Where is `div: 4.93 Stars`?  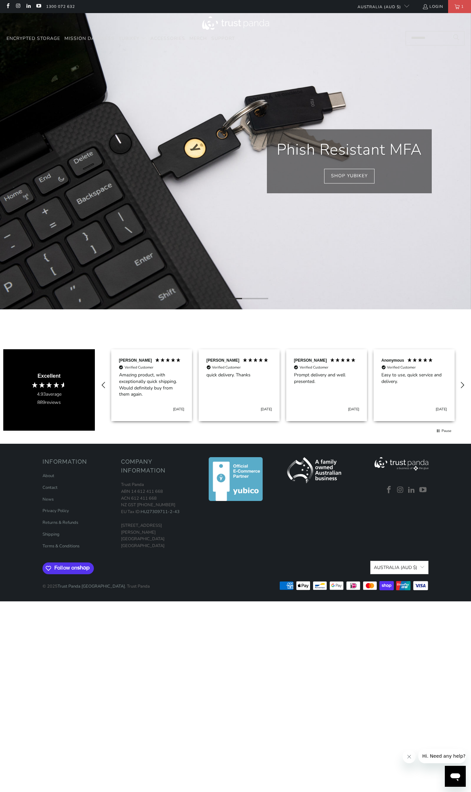 div: 4.93 Stars is located at coordinates (49, 385).